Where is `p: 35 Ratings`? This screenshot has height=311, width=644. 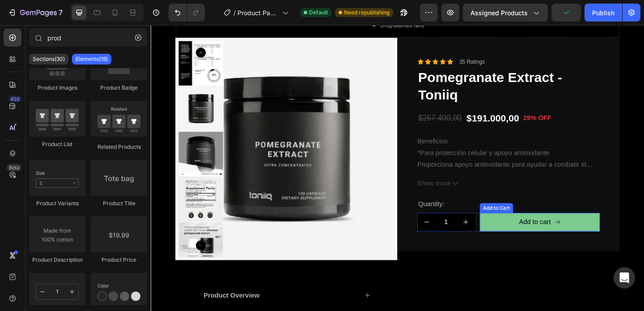
p: 35 Ratings is located at coordinates (349, 40).